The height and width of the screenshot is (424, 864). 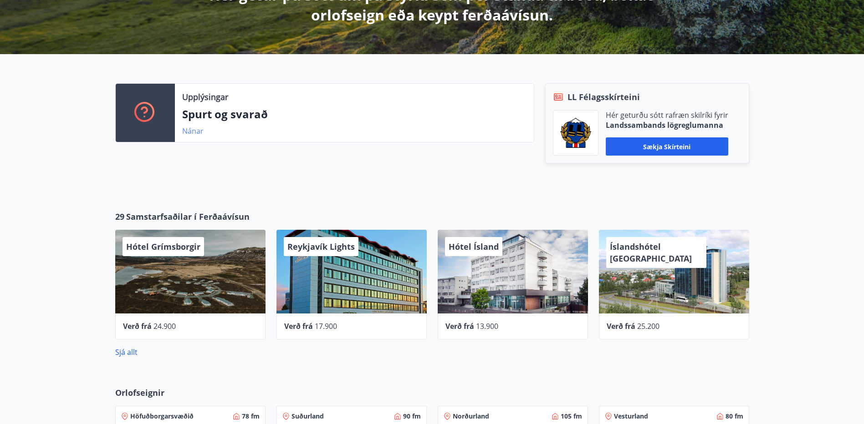 What do you see at coordinates (412, 417) in the screenshot?
I see `span: 90 fm` at bounding box center [412, 417].